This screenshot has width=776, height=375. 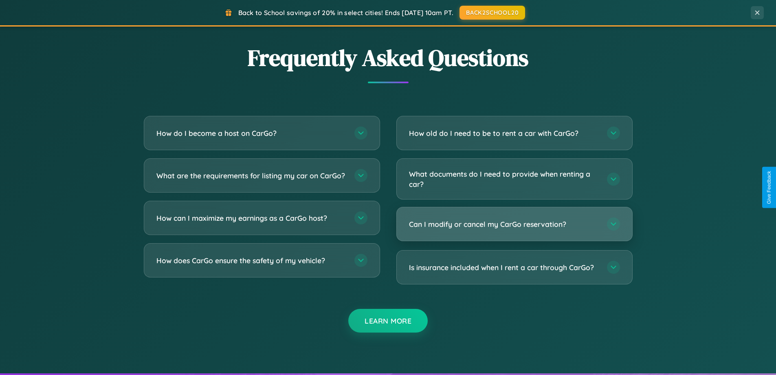 What do you see at coordinates (388, 57) in the screenshot?
I see `h2: Frequently Asked Questions` at bounding box center [388, 57].